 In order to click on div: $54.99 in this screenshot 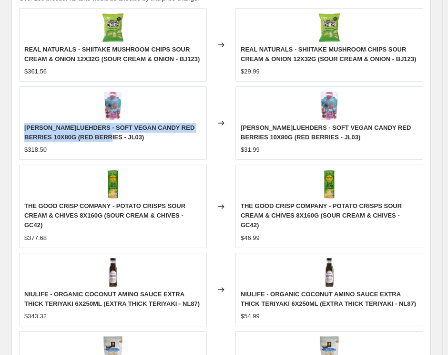, I will do `click(250, 316)`.